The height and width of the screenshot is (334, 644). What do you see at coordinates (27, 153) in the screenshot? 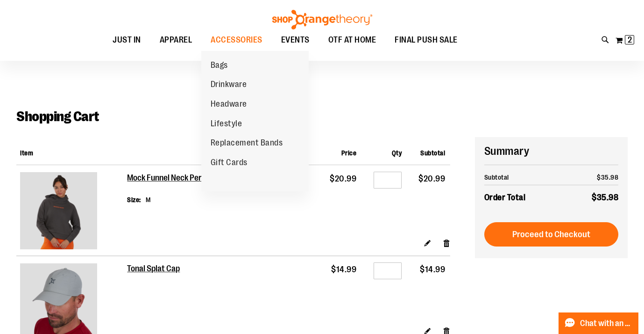
I see `span: Item` at bounding box center [27, 153].